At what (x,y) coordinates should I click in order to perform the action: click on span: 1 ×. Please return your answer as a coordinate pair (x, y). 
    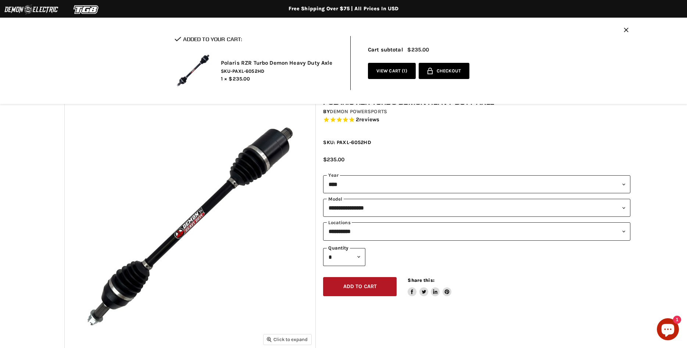
    Looking at the image, I should click on (224, 79).